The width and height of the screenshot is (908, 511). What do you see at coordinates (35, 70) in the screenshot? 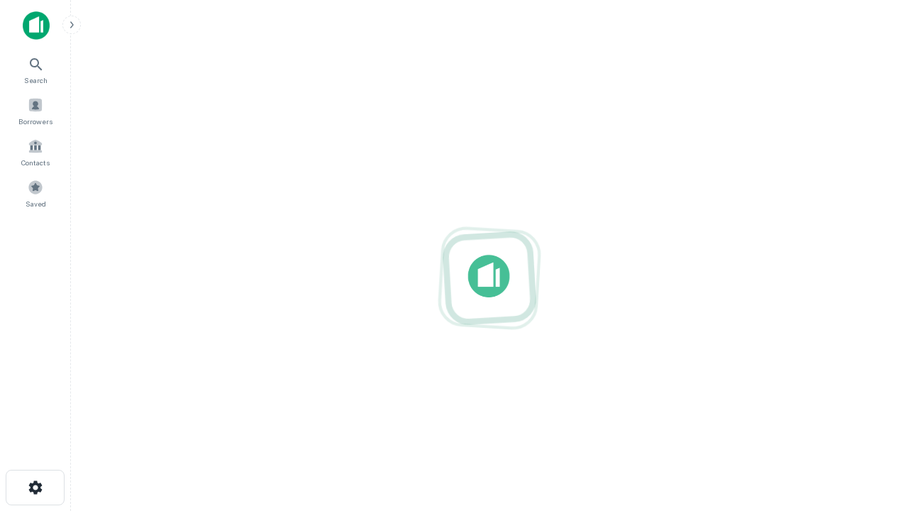
I see `a: Search` at bounding box center [35, 70].